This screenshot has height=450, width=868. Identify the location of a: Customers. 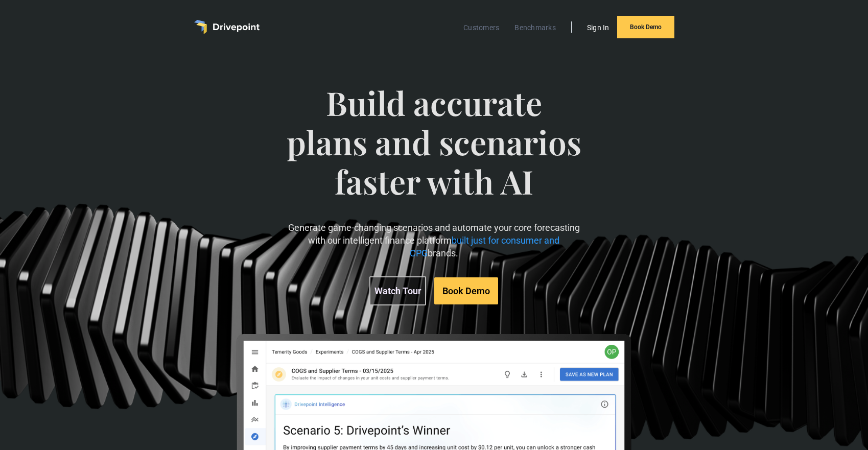
(481, 28).